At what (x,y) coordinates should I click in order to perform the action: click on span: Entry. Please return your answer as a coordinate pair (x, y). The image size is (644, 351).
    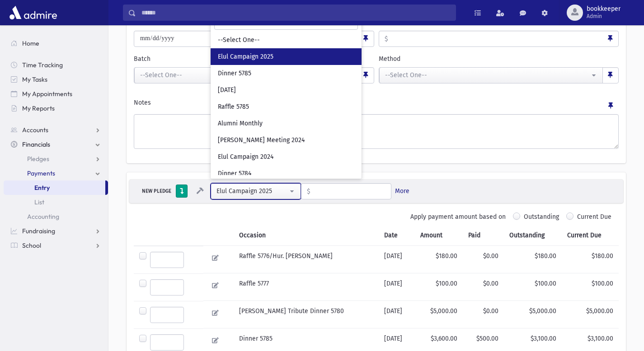
    Looking at the image, I should click on (42, 188).